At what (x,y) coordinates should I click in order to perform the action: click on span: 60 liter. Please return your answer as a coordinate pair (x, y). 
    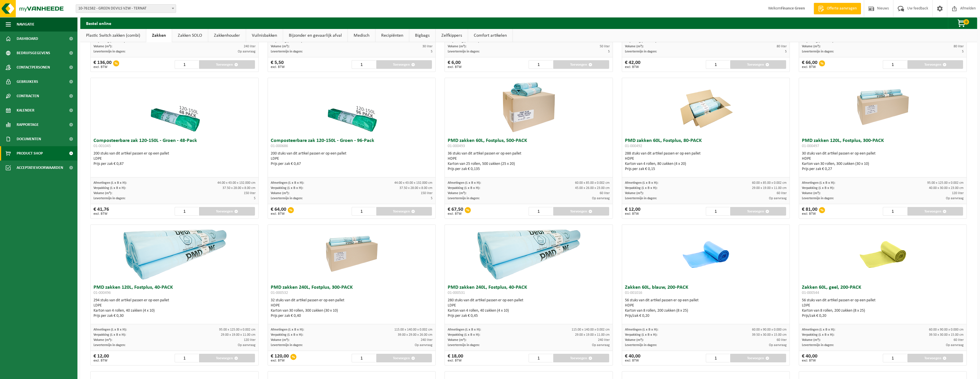
    Looking at the image, I should click on (782, 193).